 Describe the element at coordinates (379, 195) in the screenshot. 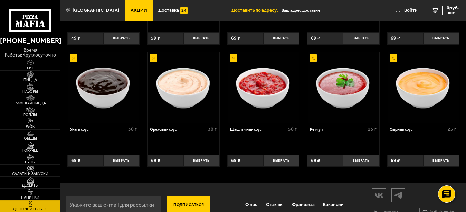

I see `img: vk` at that location.